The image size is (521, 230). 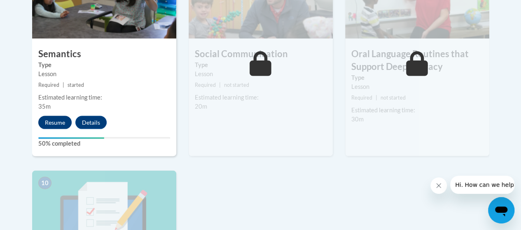 I want to click on span: Hi. How can we help?, so click(x=36, y=9).